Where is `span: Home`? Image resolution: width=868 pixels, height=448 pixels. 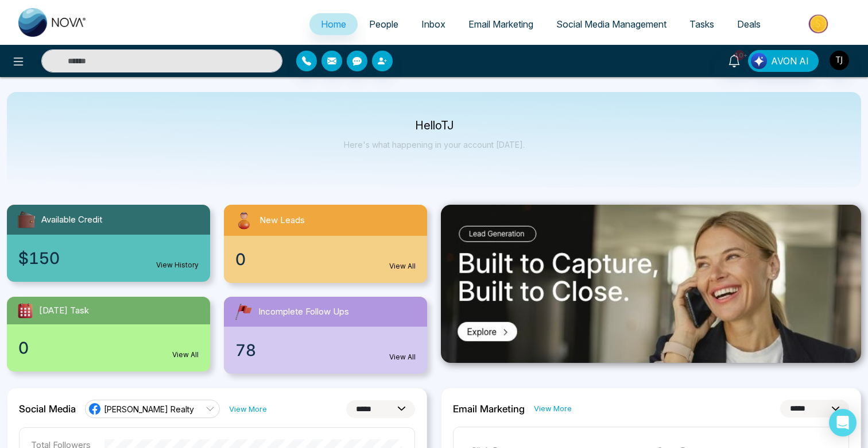
span: Home is located at coordinates (334, 24).